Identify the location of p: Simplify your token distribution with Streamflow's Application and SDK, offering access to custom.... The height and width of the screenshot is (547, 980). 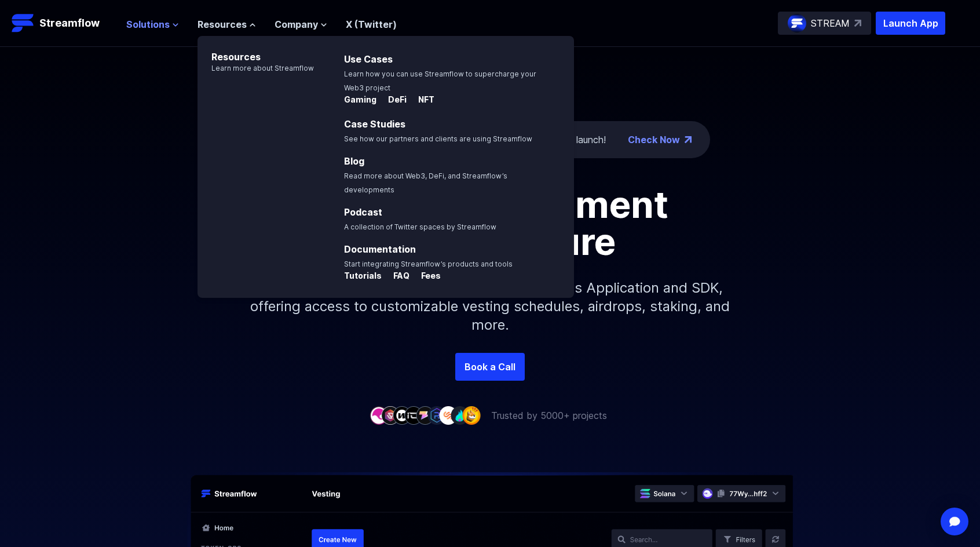
(490, 306).